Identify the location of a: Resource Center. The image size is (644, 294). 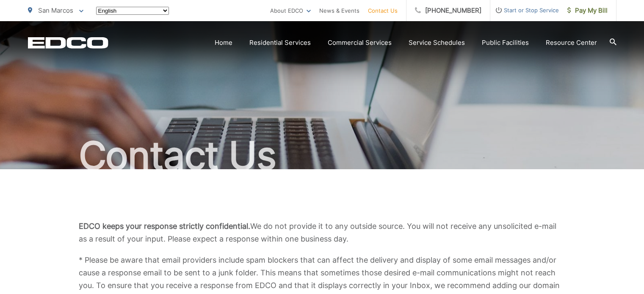
(571, 43).